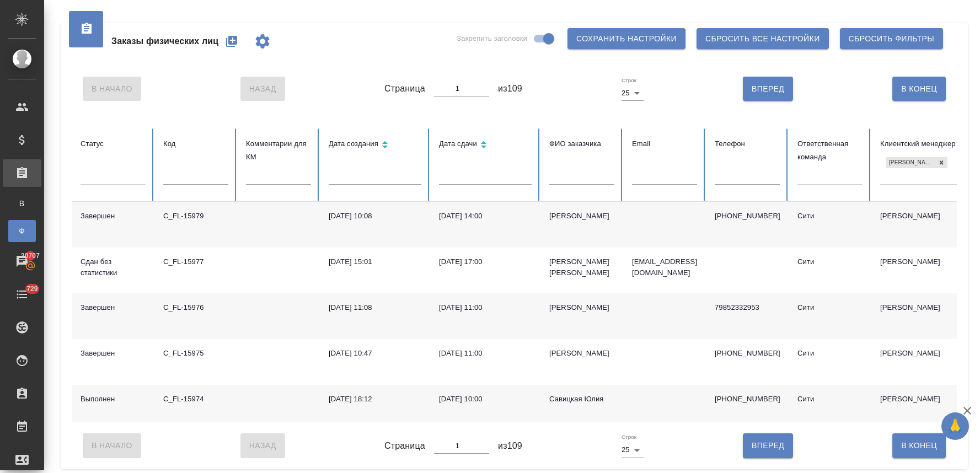 The image size is (980, 473). I want to click on a: Ф, so click(22, 231).